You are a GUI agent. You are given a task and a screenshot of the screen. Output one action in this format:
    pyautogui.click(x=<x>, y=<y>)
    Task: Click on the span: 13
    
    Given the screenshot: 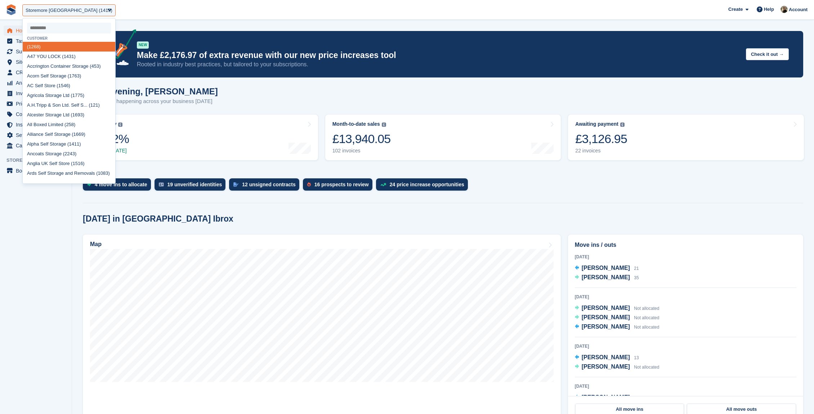 What is the action you would take?
    pyautogui.click(x=636, y=358)
    